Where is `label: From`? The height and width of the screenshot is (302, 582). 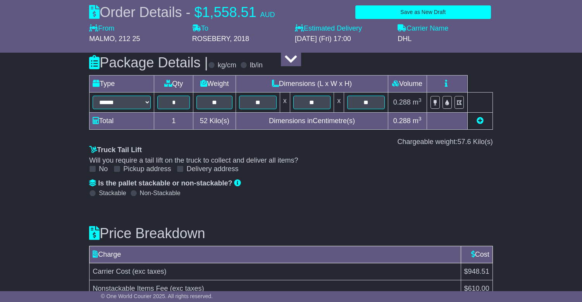 label: From is located at coordinates (102, 29).